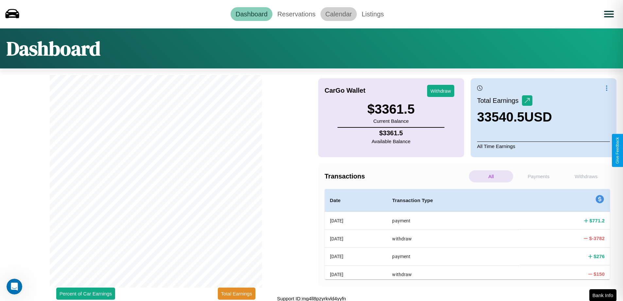  What do you see at coordinates (391, 141) in the screenshot?
I see `p: Available Balance` at bounding box center [391, 141].